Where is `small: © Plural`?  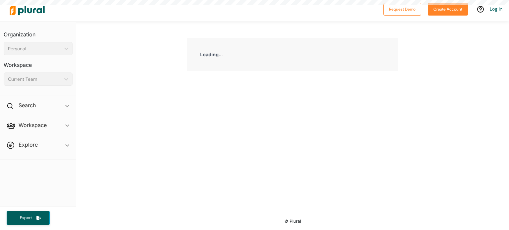 small: © Plural is located at coordinates (293, 221).